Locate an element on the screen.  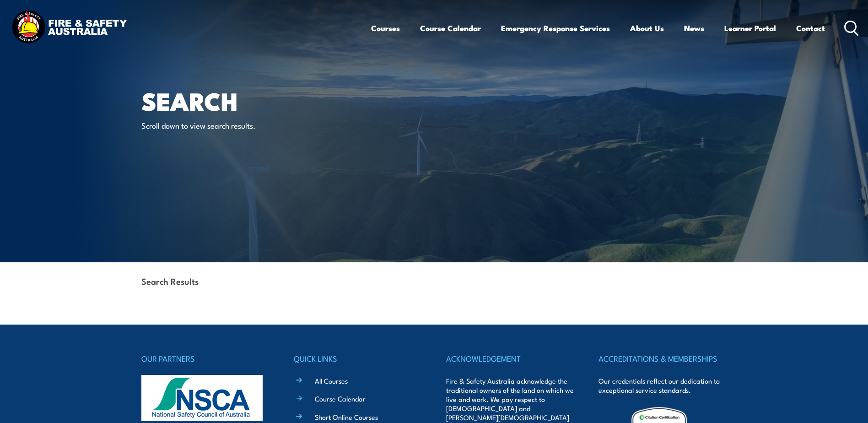
h4: ACCREDITATIONS & MEMBERSHIPS is located at coordinates (663, 359).